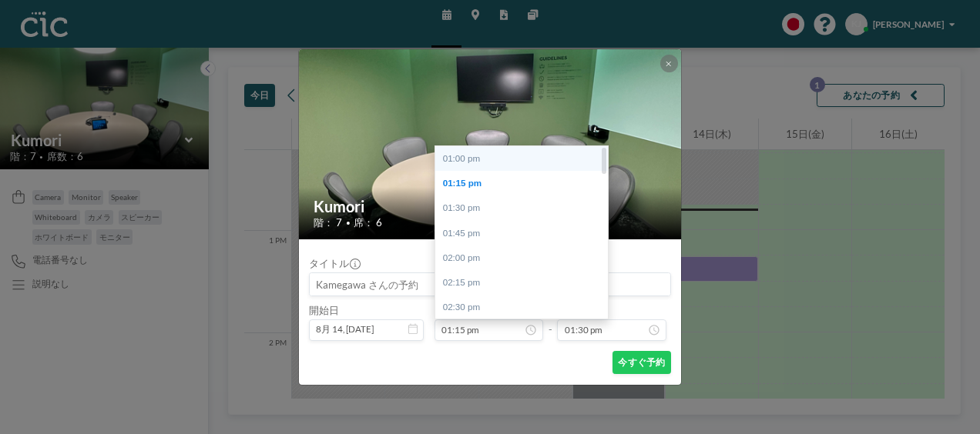  What do you see at coordinates (525, 283) in the screenshot?
I see `div: 02:15 pm` at bounding box center [525, 283].